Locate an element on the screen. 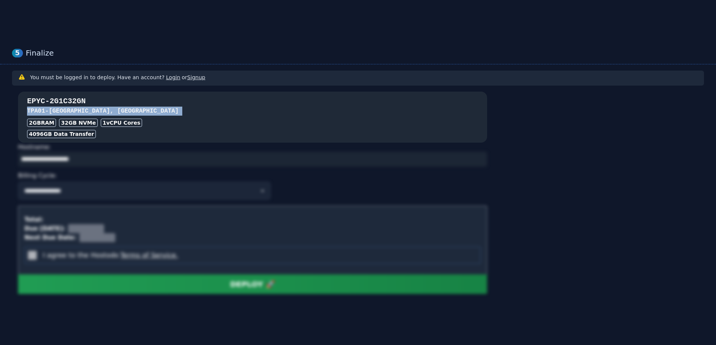  button: I agree to the Hostodo is located at coordinates (148, 256).